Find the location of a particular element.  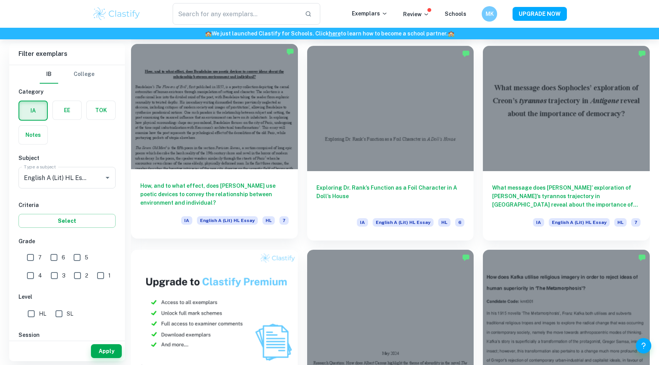

button: IB is located at coordinates (49, 74).